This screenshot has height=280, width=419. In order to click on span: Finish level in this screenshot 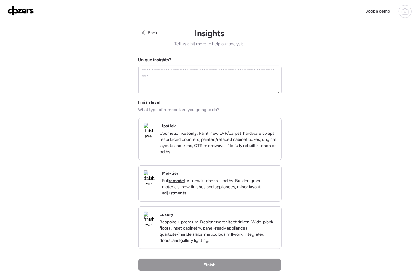, I will do `click(149, 102)`.